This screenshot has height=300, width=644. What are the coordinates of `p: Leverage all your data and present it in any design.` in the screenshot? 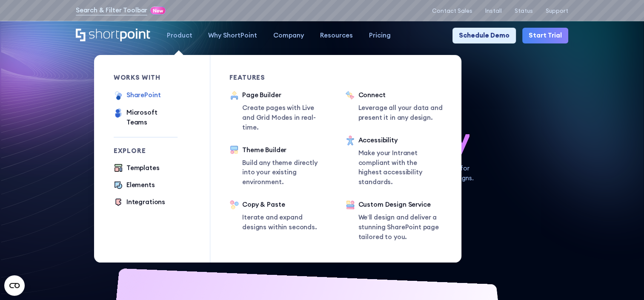 It's located at (401, 113).